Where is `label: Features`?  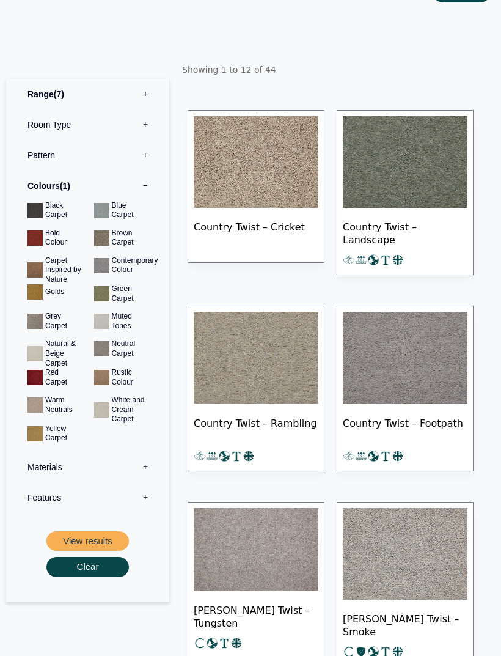
label: Features is located at coordinates (87, 498).